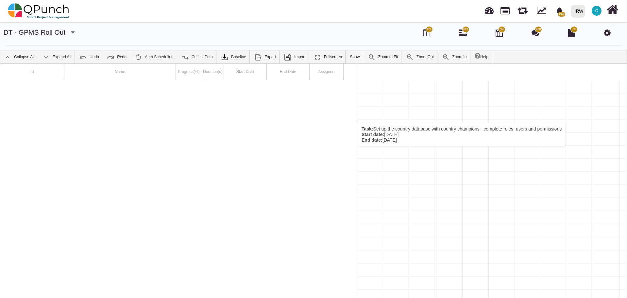 This screenshot has width=627, height=298. Describe the element at coordinates (538, 29) in the screenshot. I see `span: 428` at that location.